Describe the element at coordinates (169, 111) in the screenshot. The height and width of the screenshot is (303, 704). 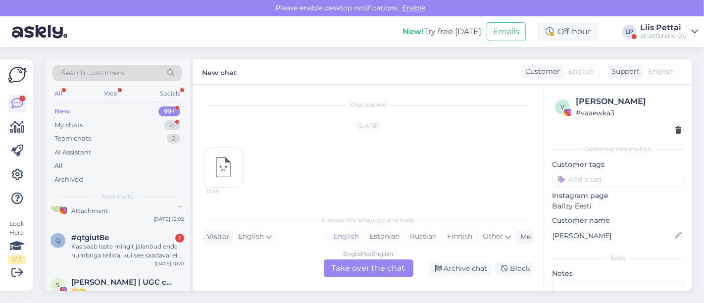
I see `div: 99+` at that location.